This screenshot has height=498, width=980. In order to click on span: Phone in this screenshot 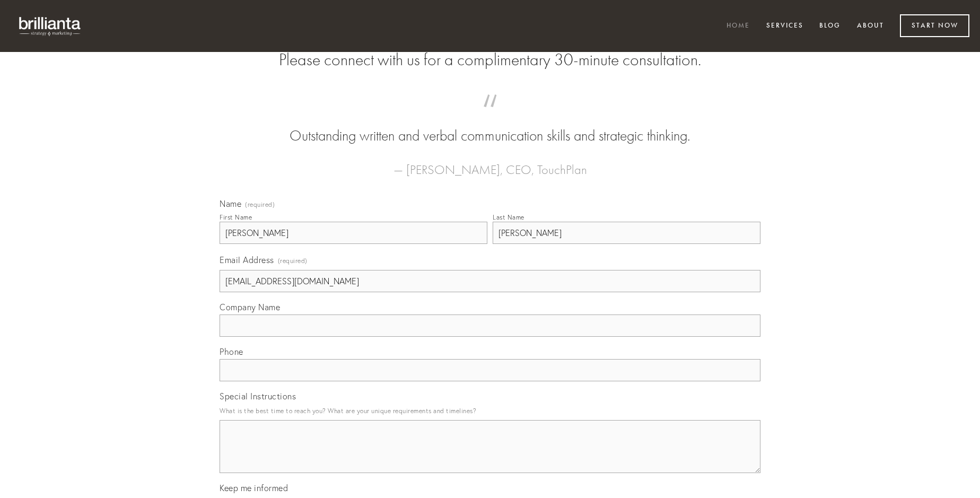, I will do `click(231, 351)`.